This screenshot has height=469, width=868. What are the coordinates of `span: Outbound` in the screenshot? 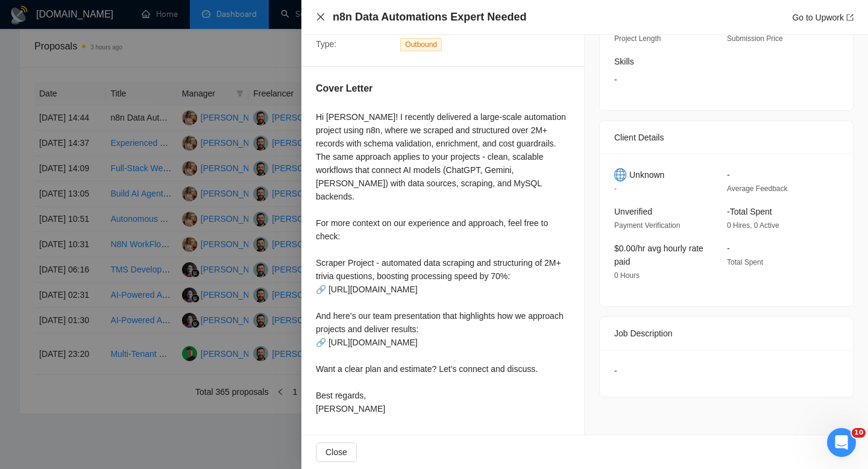 It's located at (421, 45).